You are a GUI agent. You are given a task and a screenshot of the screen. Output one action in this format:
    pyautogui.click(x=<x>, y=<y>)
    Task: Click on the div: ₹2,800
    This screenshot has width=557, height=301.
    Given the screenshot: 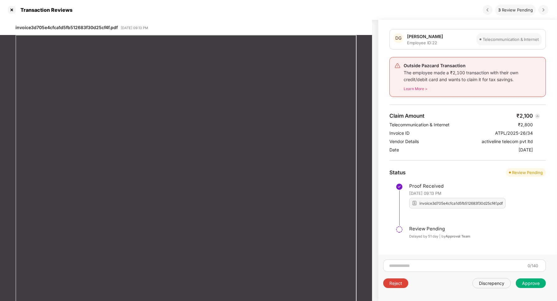 What is the action you would take?
    pyautogui.click(x=525, y=124)
    